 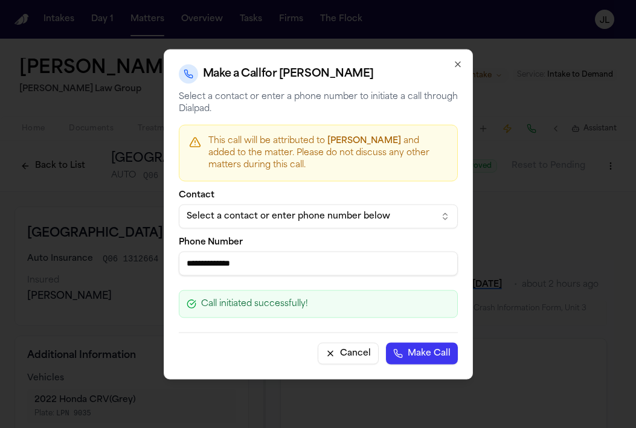 I want to click on label: Phone Number, so click(x=318, y=242).